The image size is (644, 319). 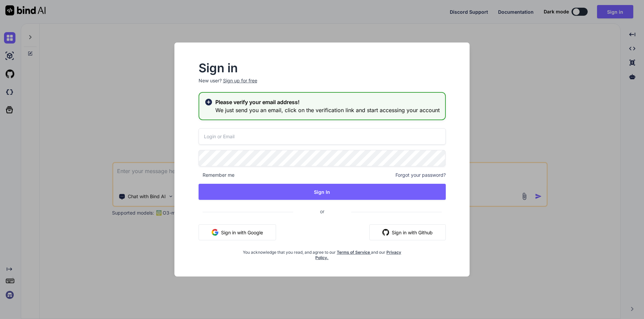 What do you see at coordinates (327, 102) in the screenshot?
I see `h2: Please verify your email address!` at bounding box center [327, 102].